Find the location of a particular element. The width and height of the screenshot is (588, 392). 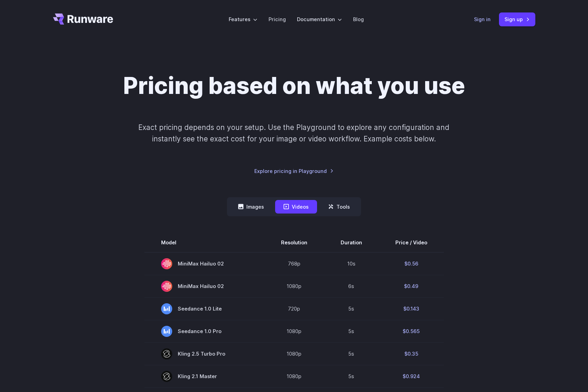

span: Kling 2.5 Turbo Pro is located at coordinates (204, 354).